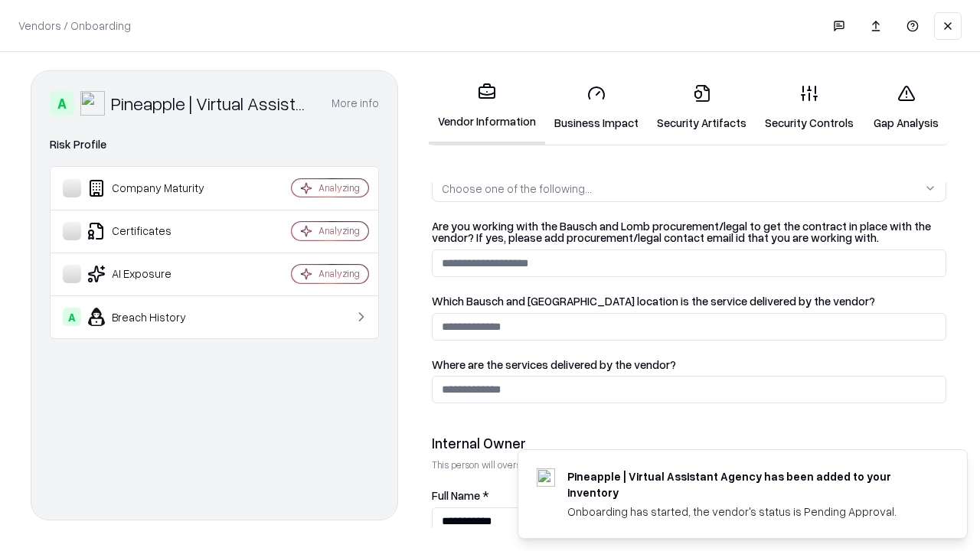  I want to click on img: trypineapple.com, so click(545, 477).